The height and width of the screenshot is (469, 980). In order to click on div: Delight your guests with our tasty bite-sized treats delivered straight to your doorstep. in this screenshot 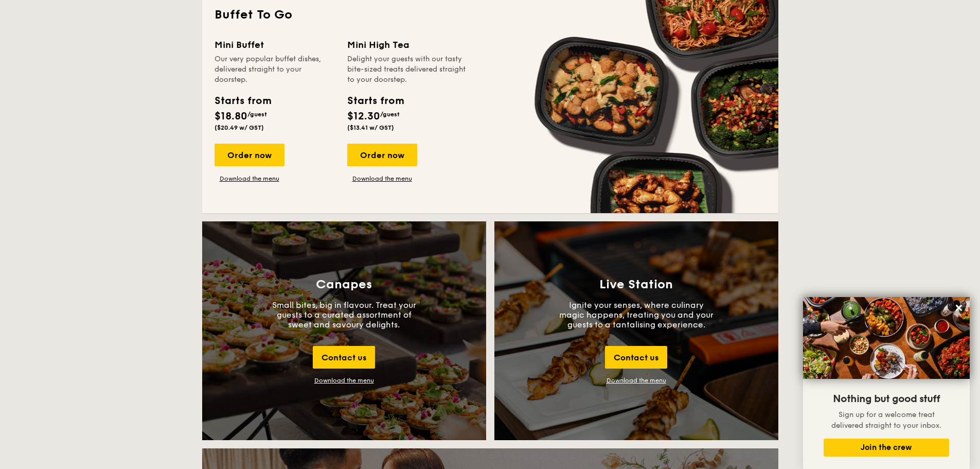, I will do `click(407, 69)`.